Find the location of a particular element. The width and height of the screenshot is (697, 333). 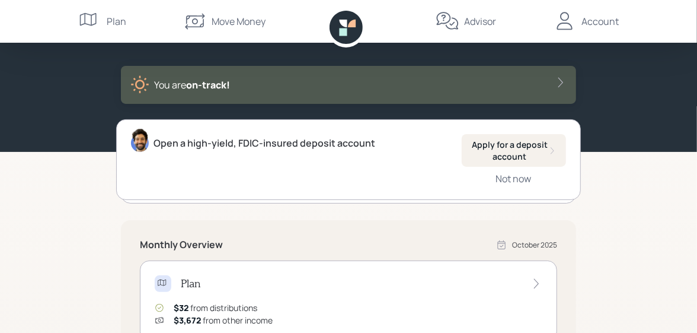

div: You are is located at coordinates (192, 85).